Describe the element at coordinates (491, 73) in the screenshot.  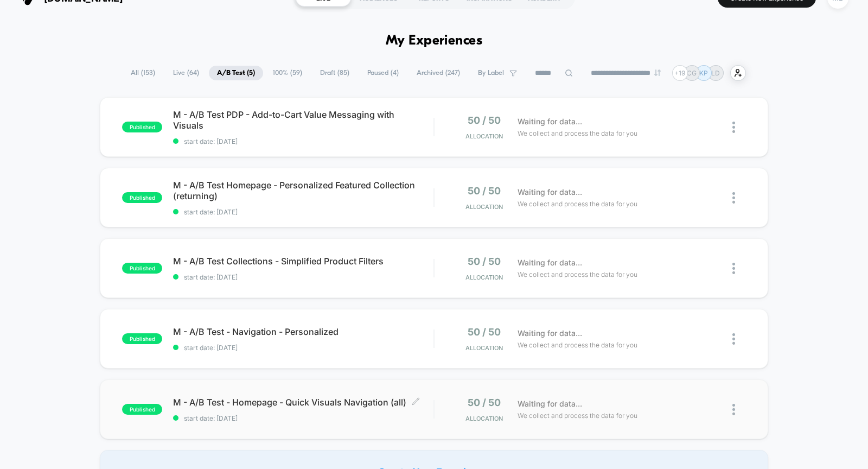
I see `span: By Label` at that location.